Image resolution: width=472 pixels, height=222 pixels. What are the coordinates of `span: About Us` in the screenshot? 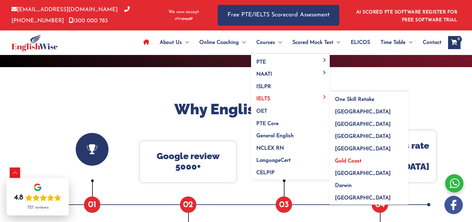 It's located at (171, 43).